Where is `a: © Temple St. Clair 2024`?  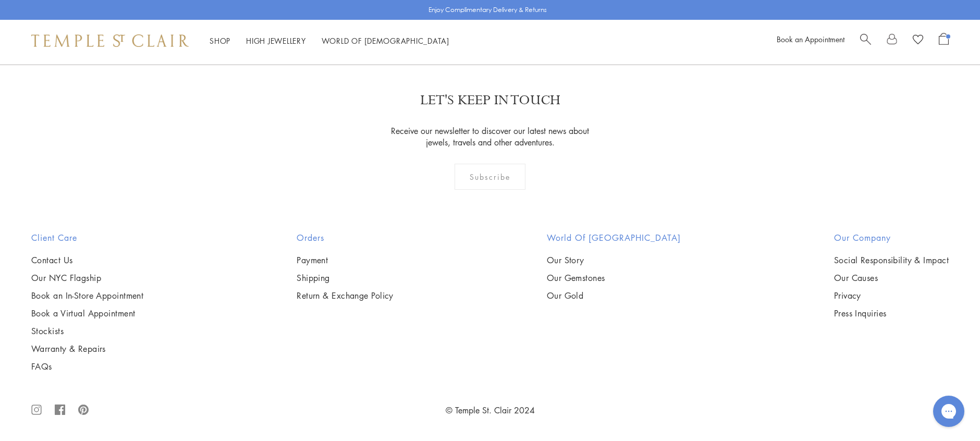
a: © Temple St. Clair 2024 is located at coordinates (490, 410).